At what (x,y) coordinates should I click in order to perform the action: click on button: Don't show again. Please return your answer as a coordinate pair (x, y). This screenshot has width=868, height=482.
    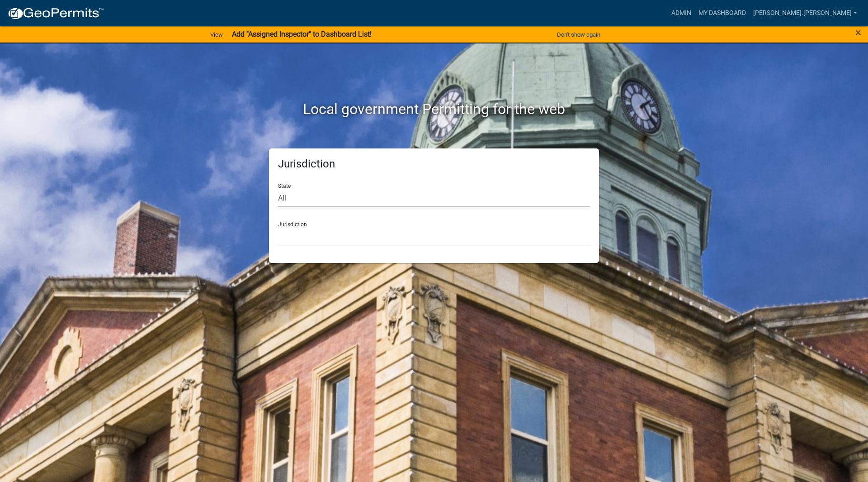
    Looking at the image, I should click on (578, 34).